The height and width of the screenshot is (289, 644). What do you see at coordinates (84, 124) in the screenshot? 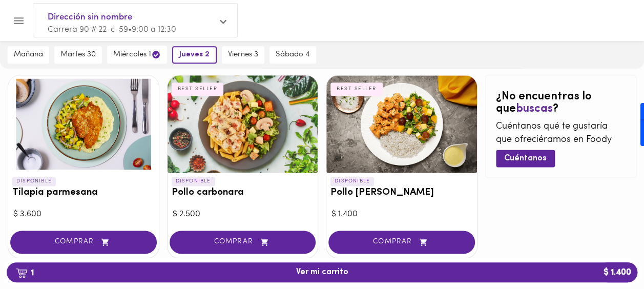
I see `div: Tilapia parmesana` at bounding box center [84, 124].